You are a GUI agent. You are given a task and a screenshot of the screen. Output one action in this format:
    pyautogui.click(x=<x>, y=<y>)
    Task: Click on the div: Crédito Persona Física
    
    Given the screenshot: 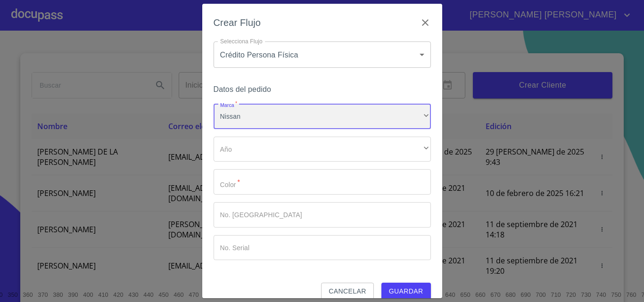 What is the action you would take?
    pyautogui.click(x=322, y=55)
    